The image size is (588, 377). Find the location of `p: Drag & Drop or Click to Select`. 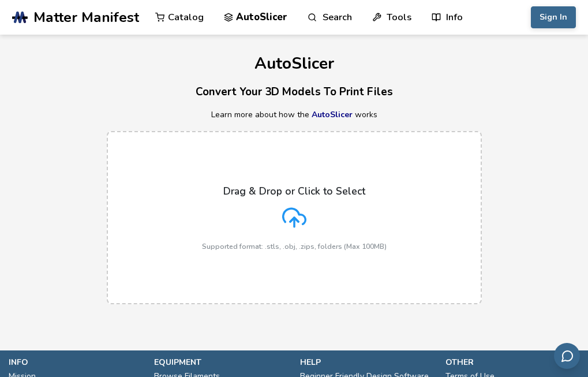

p: Drag & Drop or Click to Select is located at coordinates (294, 191).